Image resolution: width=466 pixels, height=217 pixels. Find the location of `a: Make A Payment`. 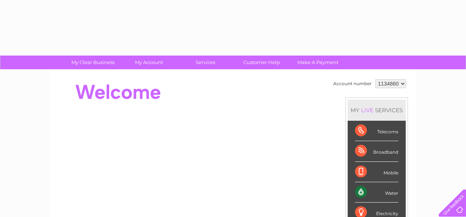

a: Make A Payment is located at coordinates (318, 62).